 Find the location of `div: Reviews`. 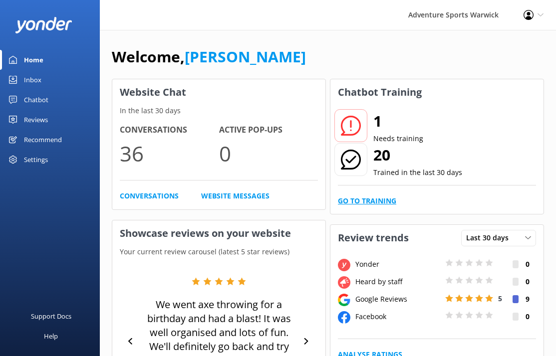

div: Reviews is located at coordinates (36, 120).